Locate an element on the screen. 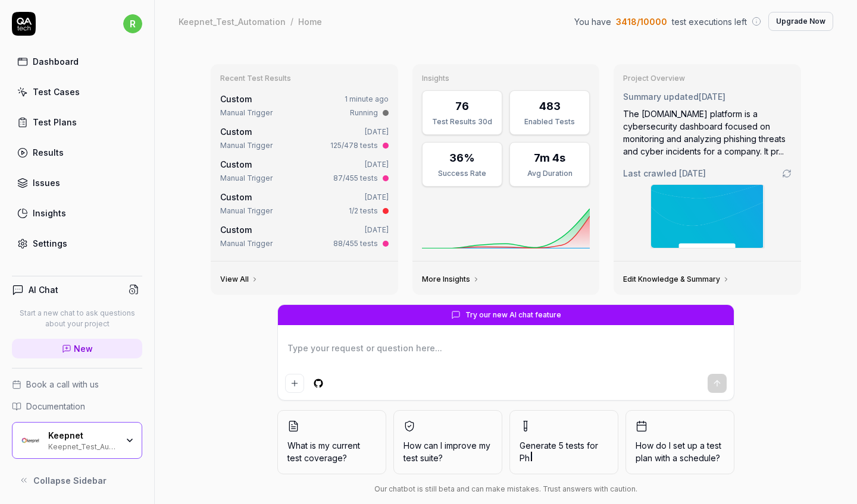  a: Custom1 minute agoManual TriggerRunning is located at coordinates (304, 106).